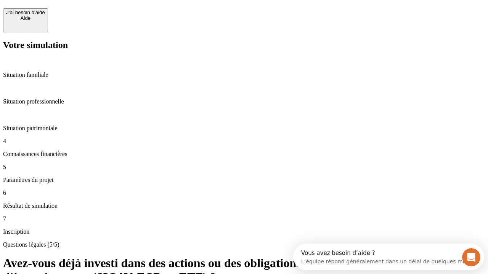 Image resolution: width=488 pixels, height=274 pixels. Describe the element at coordinates (98, 16) in the screenshot. I see `div: L’équipe répond généralement dans un délai de quelques minutes.` at that location.